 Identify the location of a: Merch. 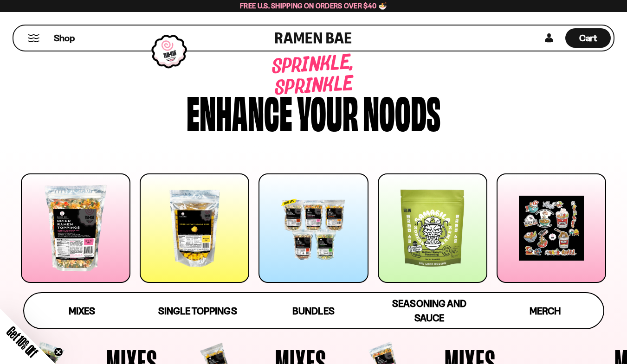
(545, 311).